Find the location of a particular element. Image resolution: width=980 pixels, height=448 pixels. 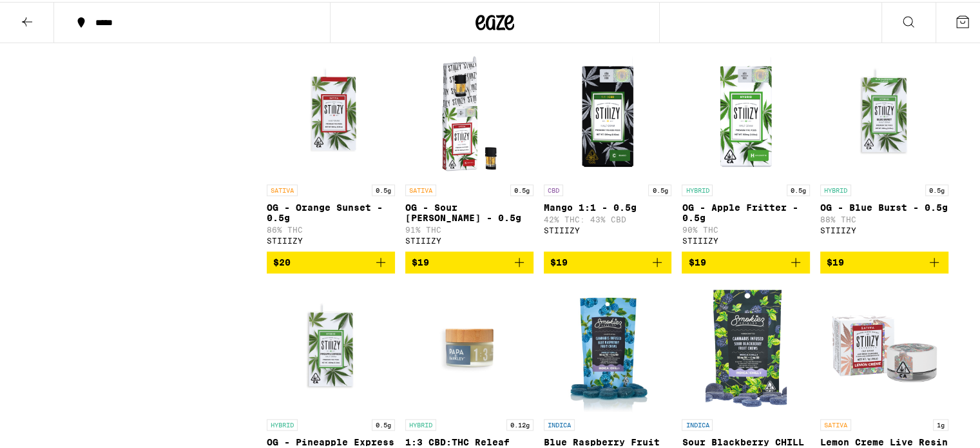

p: 86% THC is located at coordinates (330, 228).